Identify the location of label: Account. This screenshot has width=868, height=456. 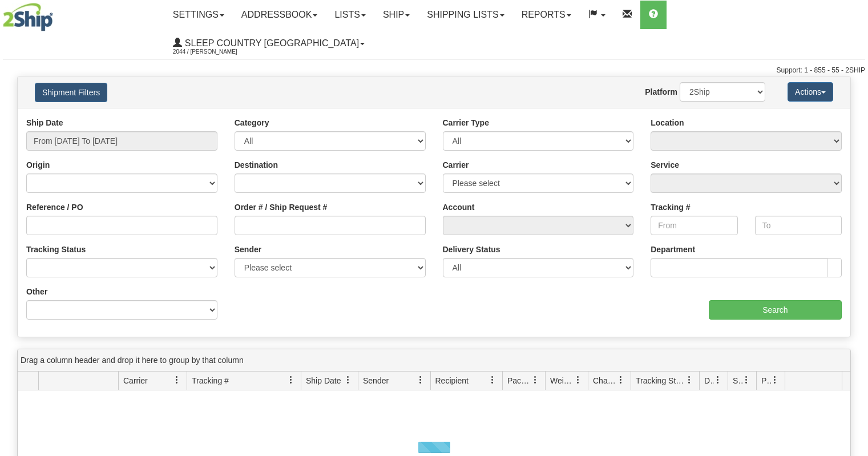
(459, 207).